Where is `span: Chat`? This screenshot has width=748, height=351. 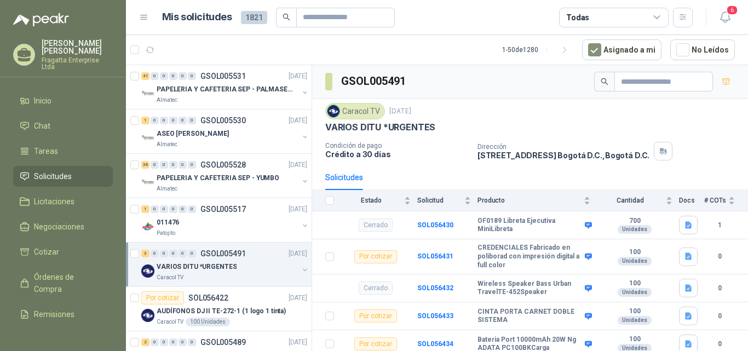
span: Chat is located at coordinates (42, 126).